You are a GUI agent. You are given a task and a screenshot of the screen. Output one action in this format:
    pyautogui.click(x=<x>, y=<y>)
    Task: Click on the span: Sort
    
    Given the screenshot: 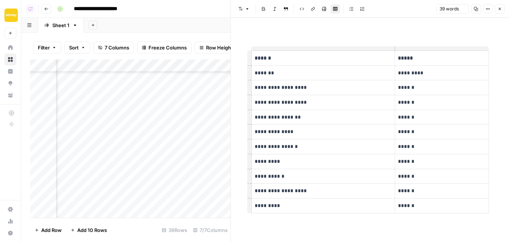 What is the action you would take?
    pyautogui.click(x=74, y=47)
    